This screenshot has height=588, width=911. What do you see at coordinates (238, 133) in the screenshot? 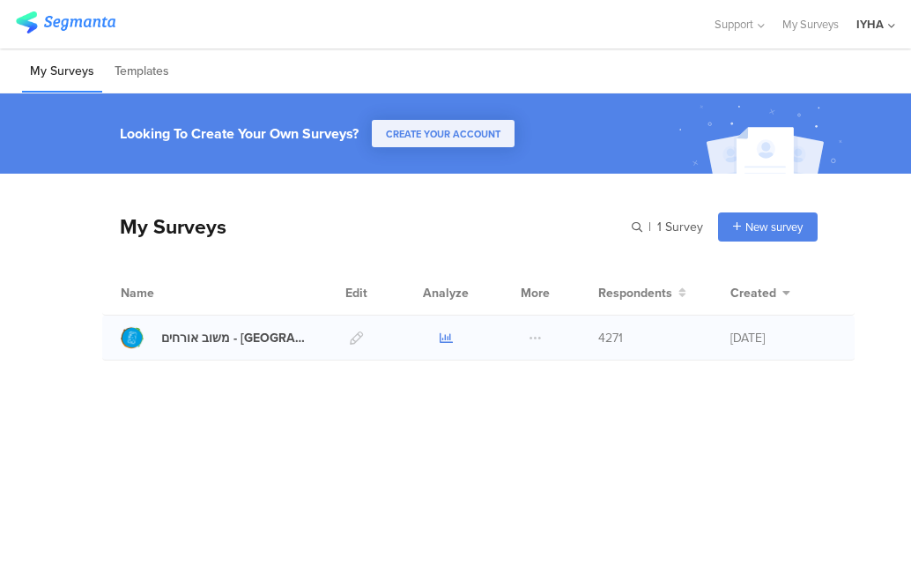
I see `div: Looking To Create Your Own Surveys?` at bounding box center [238, 133].